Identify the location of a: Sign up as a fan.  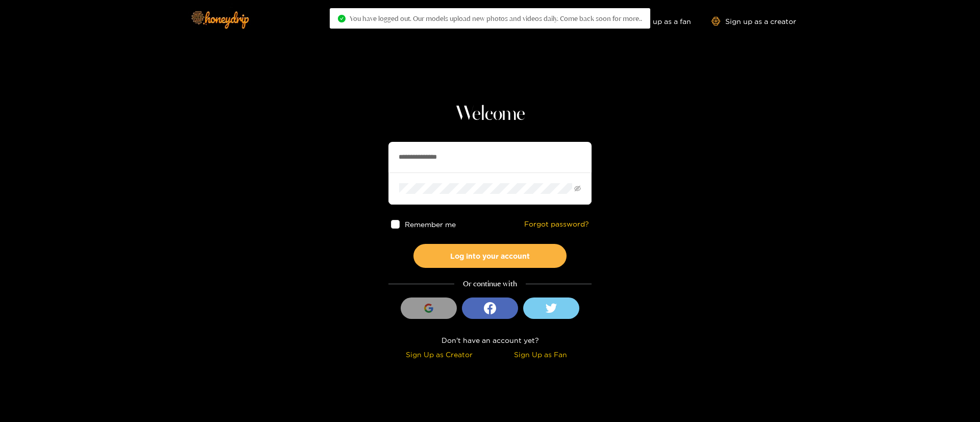
(656, 21).